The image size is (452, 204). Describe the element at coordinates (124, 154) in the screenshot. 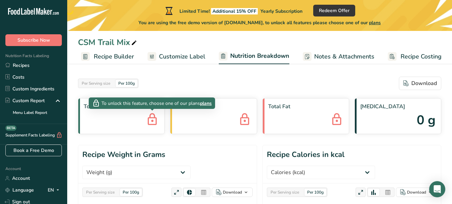

I see `h1: Recipe Weight in Grams` at that location.